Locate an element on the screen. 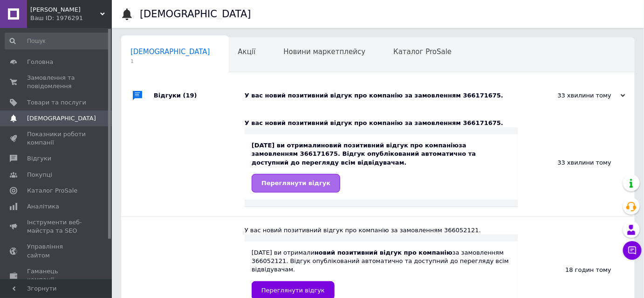 The image size is (644, 298). div: У вас новий позитивний відгук про компанію за замовленням 366052121. is located at coordinates (382, 231).